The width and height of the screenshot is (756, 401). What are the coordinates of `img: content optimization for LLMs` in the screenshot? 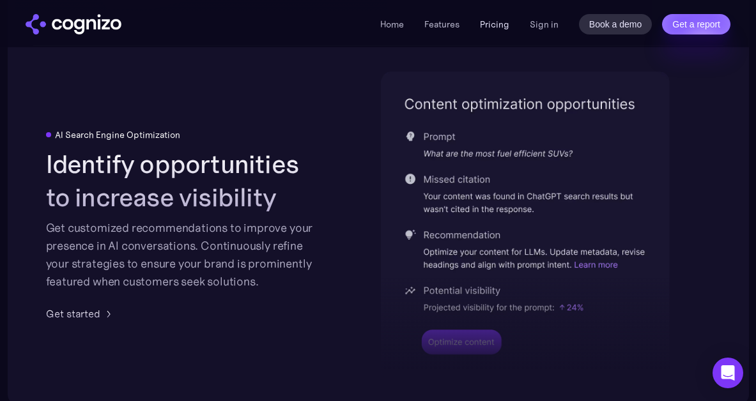 It's located at (525, 225).